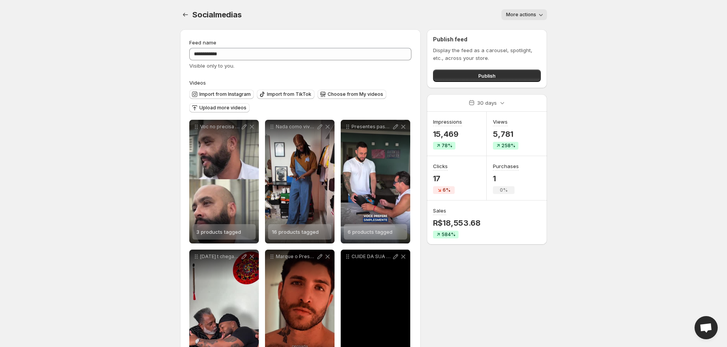 The image size is (727, 347). Describe the element at coordinates (447, 134) in the screenshot. I see `p: 15,469` at that location.